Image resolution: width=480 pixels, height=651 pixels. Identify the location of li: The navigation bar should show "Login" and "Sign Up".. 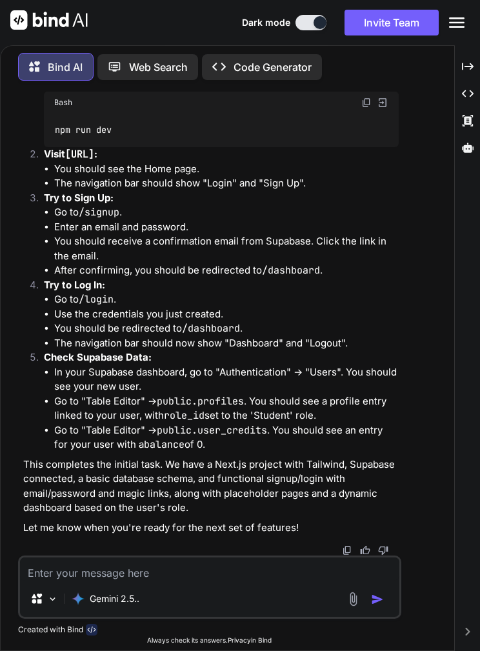
(226, 183).